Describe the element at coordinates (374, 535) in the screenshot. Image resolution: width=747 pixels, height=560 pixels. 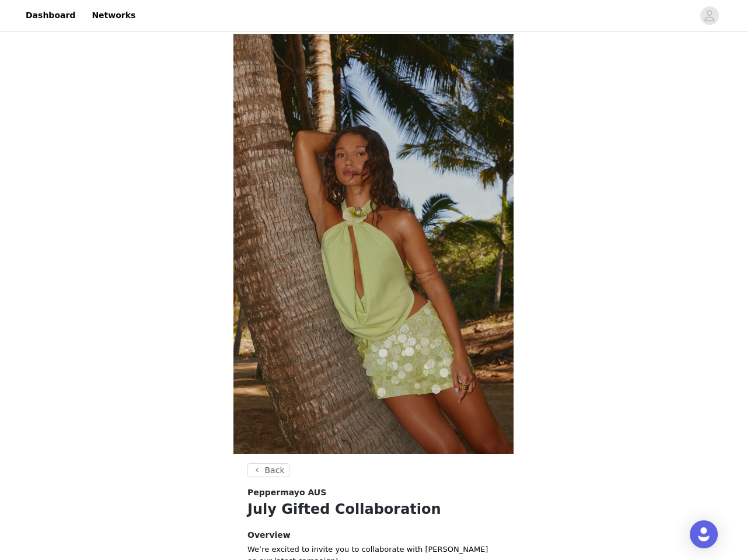
I see `h4: Overview` at that location.